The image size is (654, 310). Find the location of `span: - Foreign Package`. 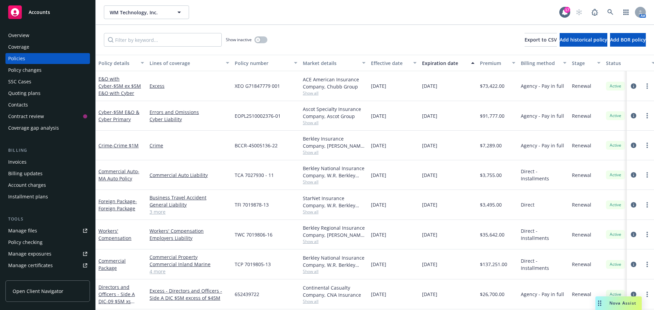

span: - Foreign Package is located at coordinates (117, 205).